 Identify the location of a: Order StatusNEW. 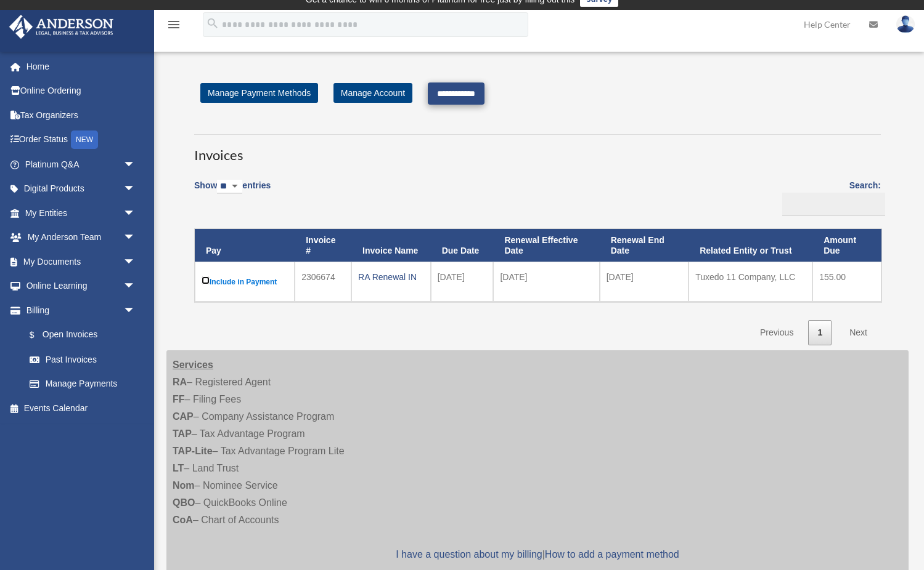
(82, 140).